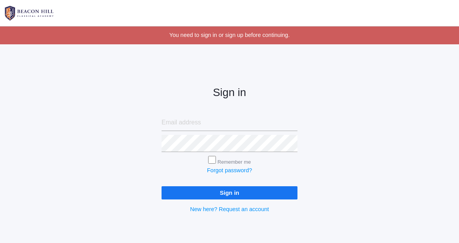  Describe the element at coordinates (229, 209) in the screenshot. I see `a: New here? Request an account` at that location.